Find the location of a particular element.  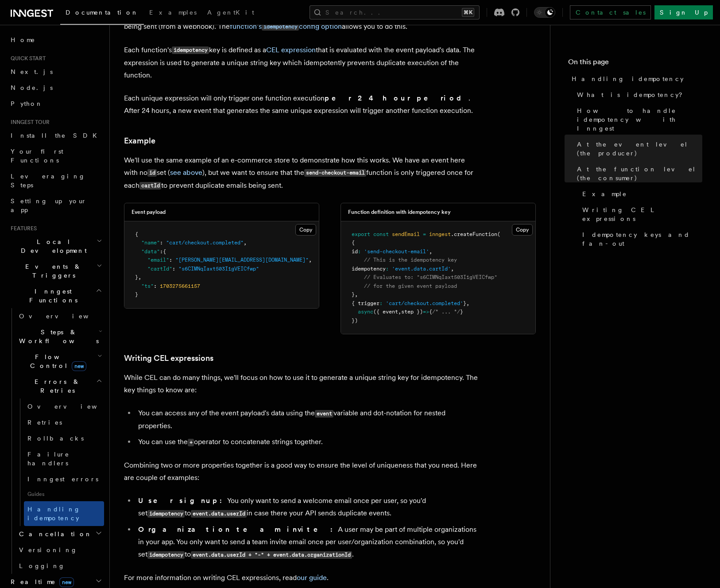

a: Versioning is located at coordinates (59, 550).